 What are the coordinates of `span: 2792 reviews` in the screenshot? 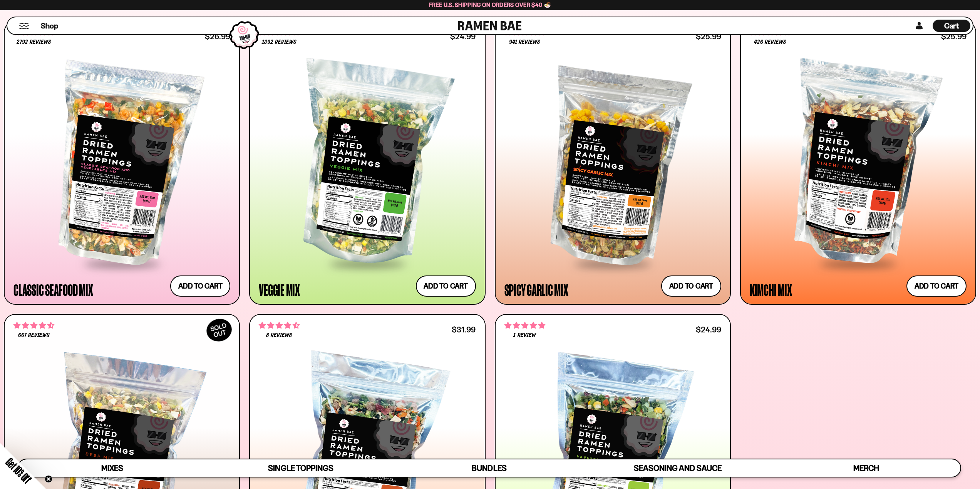 It's located at (34, 43).